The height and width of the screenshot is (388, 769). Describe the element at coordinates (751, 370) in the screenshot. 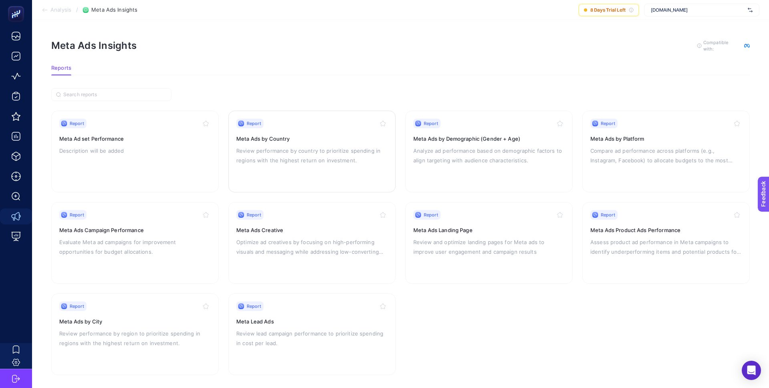

I see `div: Open Intercom Messenger` at that location.